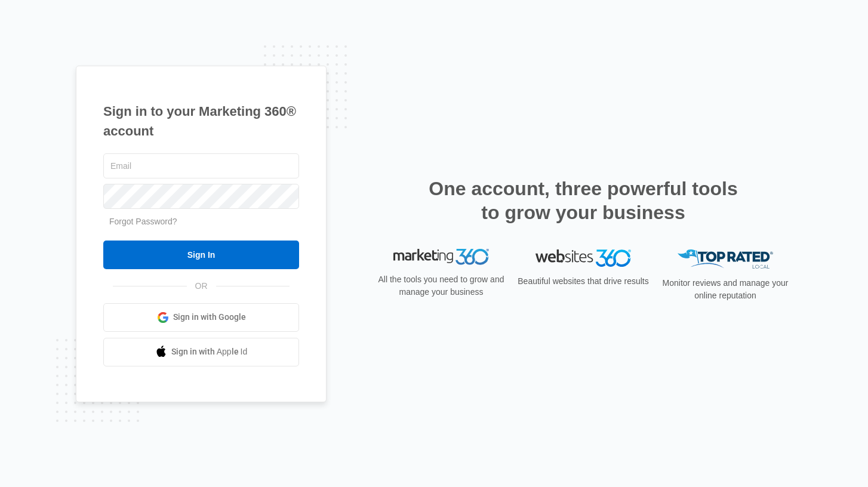 Image resolution: width=868 pixels, height=487 pixels. Describe the element at coordinates (209, 352) in the screenshot. I see `span: Sign in with Apple Id` at that location.